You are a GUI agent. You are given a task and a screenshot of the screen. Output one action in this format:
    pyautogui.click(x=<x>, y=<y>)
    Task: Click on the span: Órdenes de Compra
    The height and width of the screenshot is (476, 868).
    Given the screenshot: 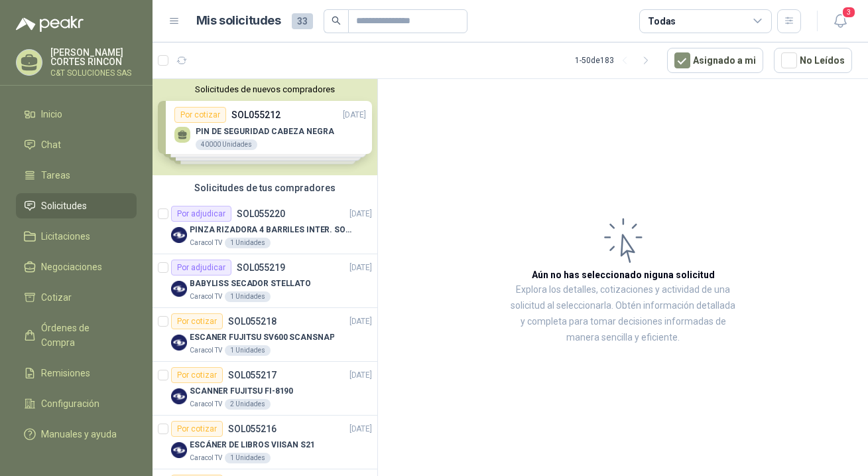 What is the action you would take?
    pyautogui.click(x=82, y=335)
    